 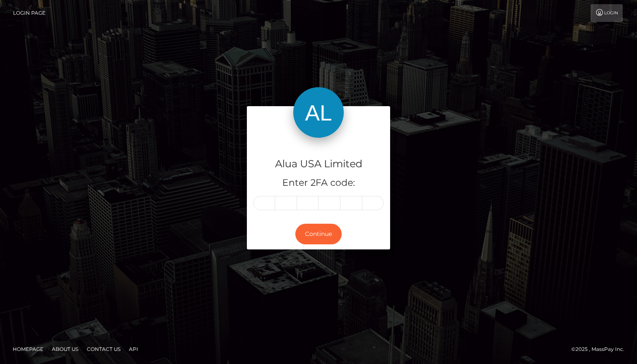 What do you see at coordinates (104, 349) in the screenshot?
I see `a: Contact Us` at bounding box center [104, 349].